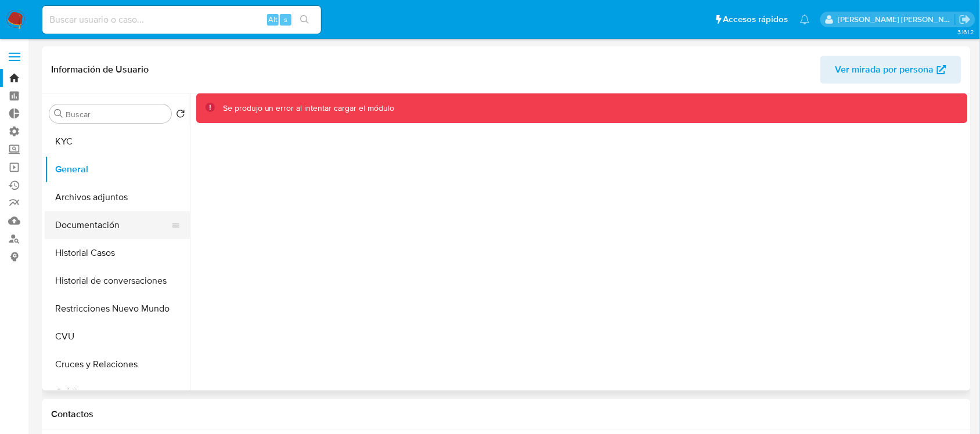 Image resolution: width=980 pixels, height=434 pixels. I want to click on a: Salir, so click(964, 20).